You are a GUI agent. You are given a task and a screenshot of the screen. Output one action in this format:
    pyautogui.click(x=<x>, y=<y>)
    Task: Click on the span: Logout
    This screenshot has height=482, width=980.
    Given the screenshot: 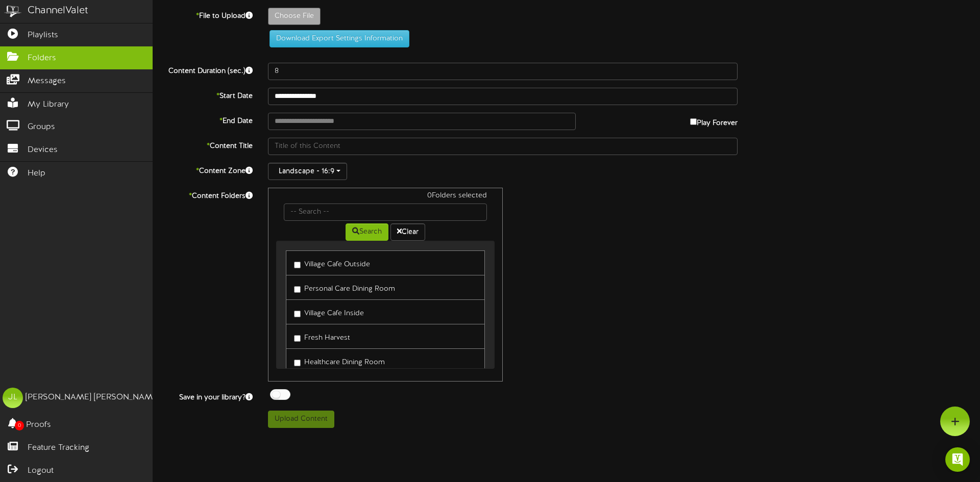 What is the action you would take?
    pyautogui.click(x=41, y=471)
    